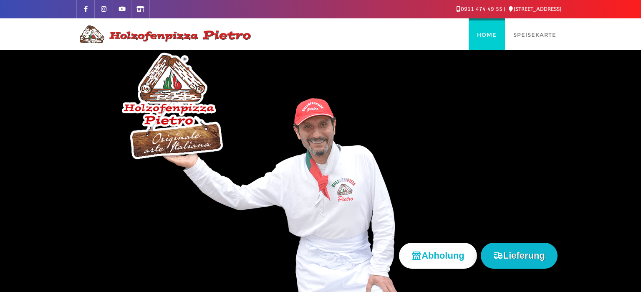  I want to click on span: Home, so click(487, 35).